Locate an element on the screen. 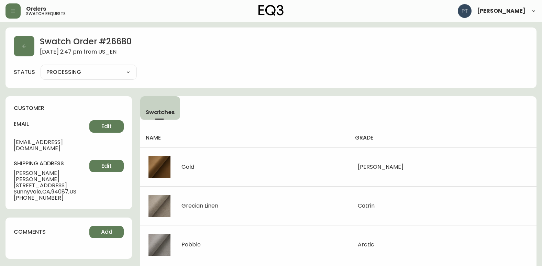  span: Add is located at coordinates (106, 232).